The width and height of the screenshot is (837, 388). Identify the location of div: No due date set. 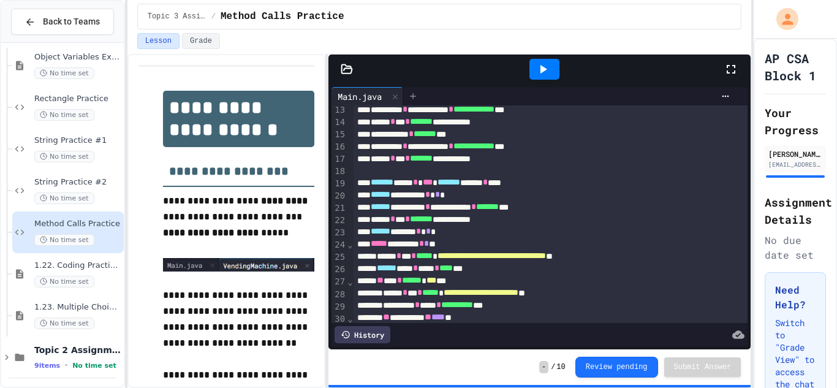
(795, 247).